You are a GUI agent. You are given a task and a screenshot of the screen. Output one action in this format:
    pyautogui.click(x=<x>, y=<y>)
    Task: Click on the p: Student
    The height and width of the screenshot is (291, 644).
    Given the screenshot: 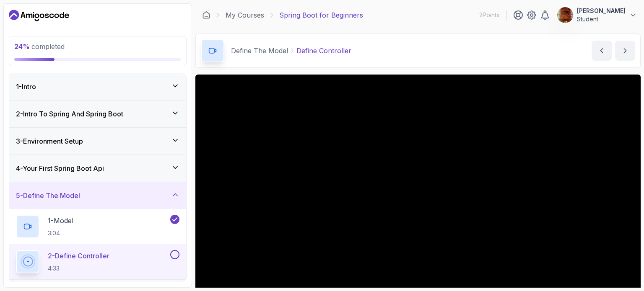 What is the action you would take?
    pyautogui.click(x=601, y=19)
    